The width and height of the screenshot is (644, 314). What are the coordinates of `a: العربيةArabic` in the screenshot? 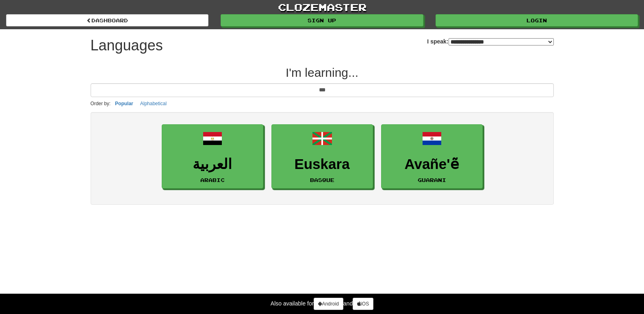 It's located at (213, 157).